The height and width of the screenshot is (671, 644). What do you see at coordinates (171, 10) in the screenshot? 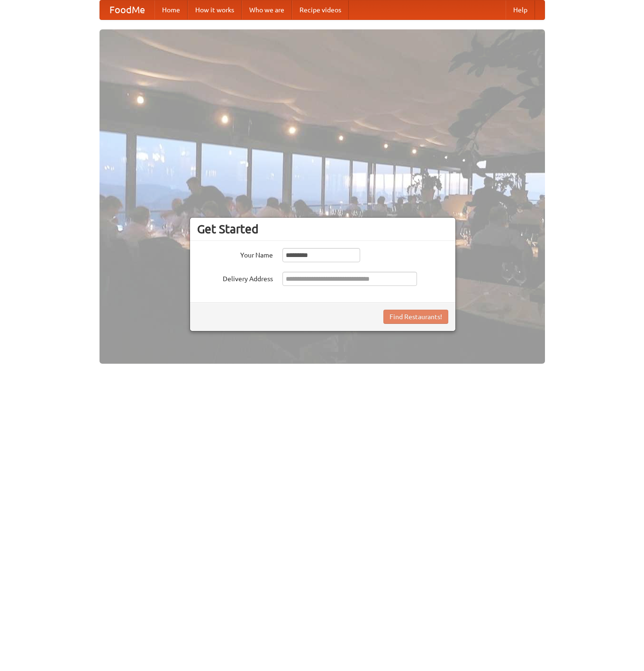
I see `a: Home` at bounding box center [171, 10].